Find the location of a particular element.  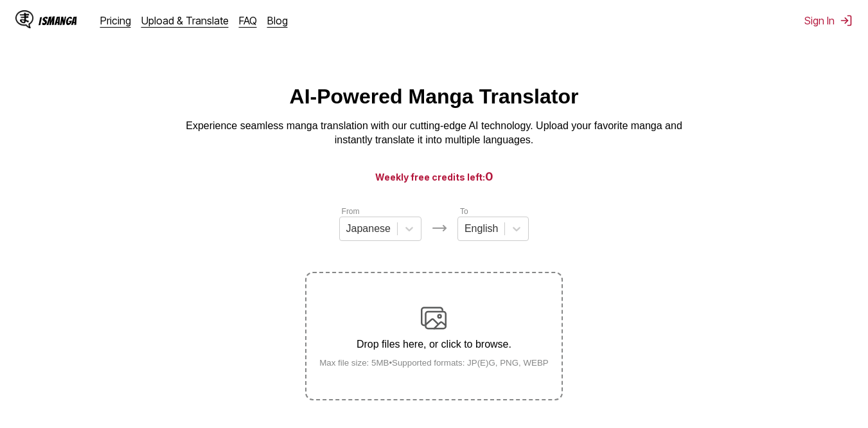

p: Drop files here, or click to browse. is located at coordinates (434, 344).